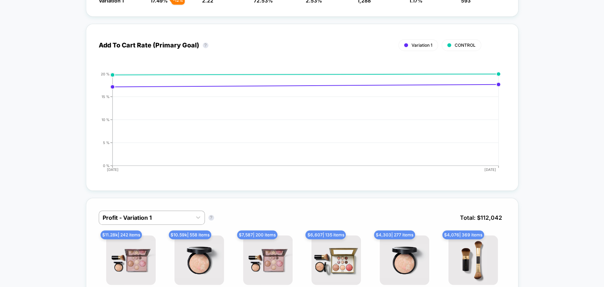 This screenshot has height=287, width=604. Describe the element at coordinates (106, 142) in the screenshot. I see `tspan: 5 %` at that location.